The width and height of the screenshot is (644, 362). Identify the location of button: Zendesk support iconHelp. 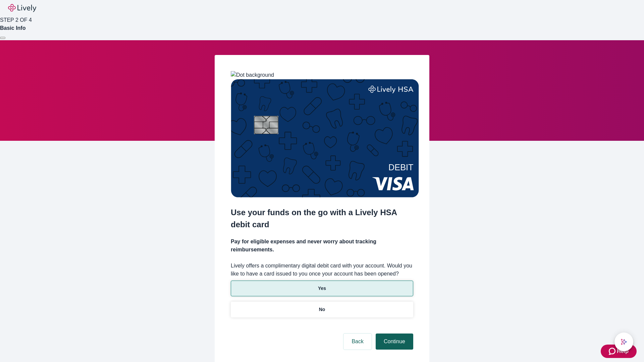
(619, 351).